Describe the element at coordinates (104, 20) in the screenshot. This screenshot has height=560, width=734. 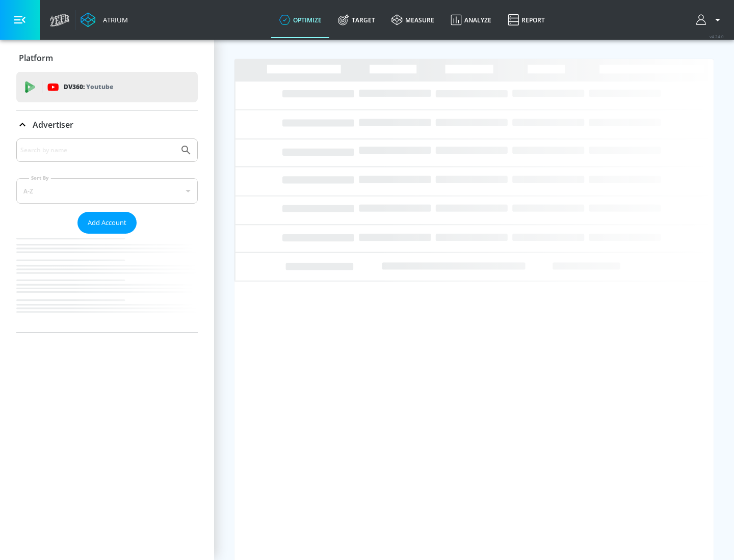
I see `a: Atrium` at that location.